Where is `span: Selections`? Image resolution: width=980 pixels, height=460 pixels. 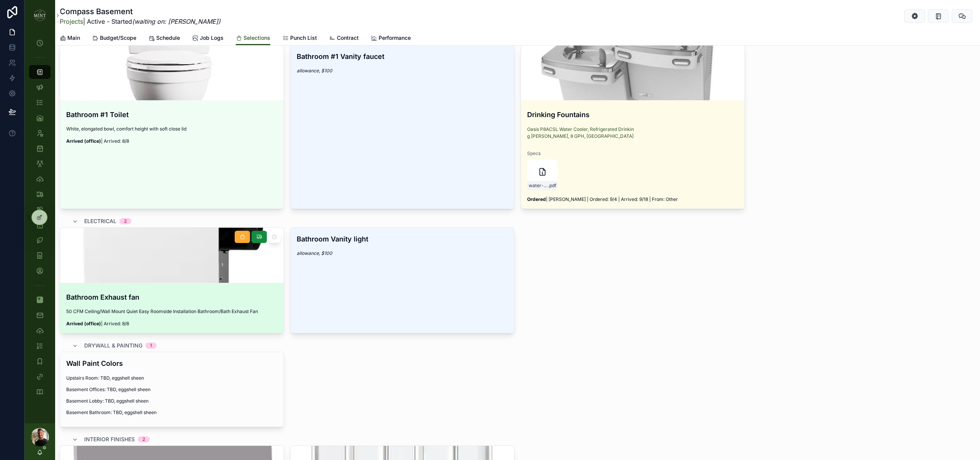 span: Selections is located at coordinates (257, 38).